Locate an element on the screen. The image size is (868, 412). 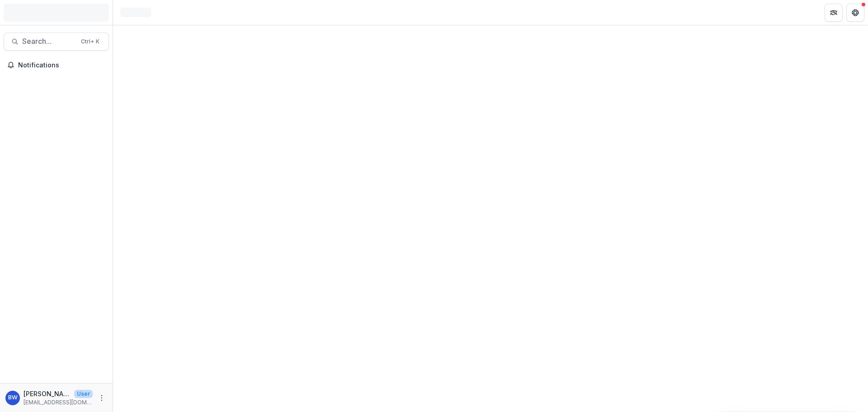
button: Partners is located at coordinates (834, 12).